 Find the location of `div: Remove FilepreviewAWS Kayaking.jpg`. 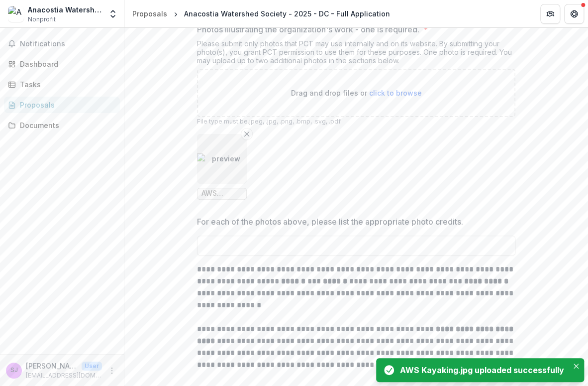

div: Remove FilepreviewAWS Kayaking.jpg is located at coordinates (222, 167).